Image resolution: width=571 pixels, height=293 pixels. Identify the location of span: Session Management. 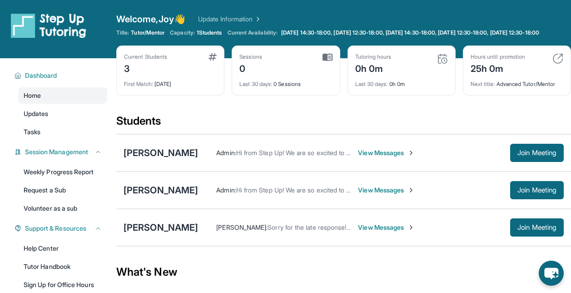
(56, 152).